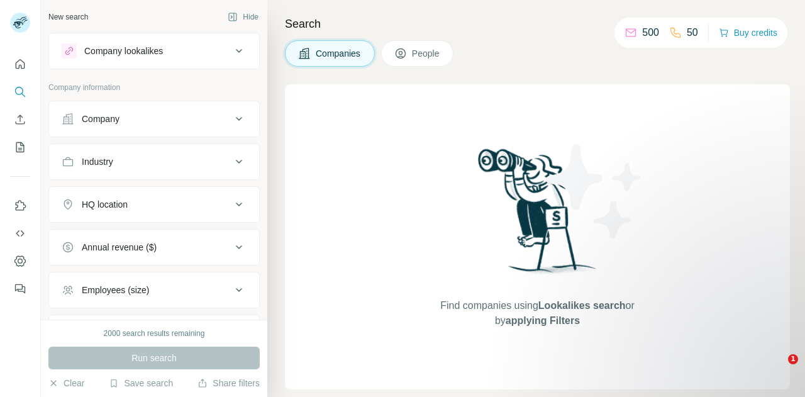 Image resolution: width=805 pixels, height=397 pixels. Describe the element at coordinates (693, 33) in the screenshot. I see `p: 50` at that location.